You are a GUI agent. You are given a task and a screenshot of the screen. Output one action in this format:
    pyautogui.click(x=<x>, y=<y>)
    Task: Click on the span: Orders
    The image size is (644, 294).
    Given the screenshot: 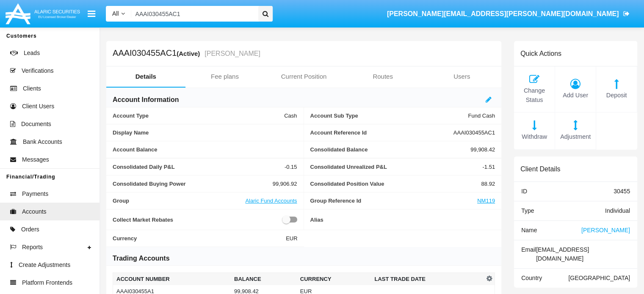 What is the action you would take?
    pyautogui.click(x=30, y=230)
    